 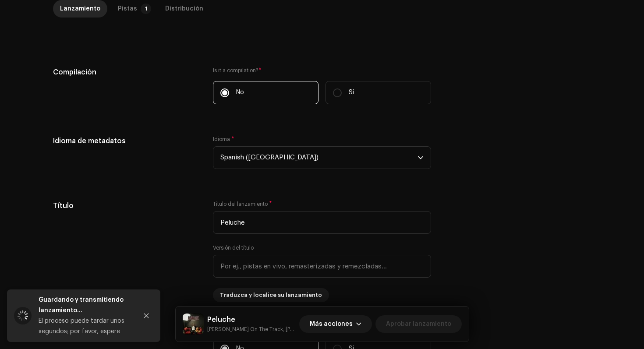 I want to click on div: dropdown trigger, so click(x=421, y=158).